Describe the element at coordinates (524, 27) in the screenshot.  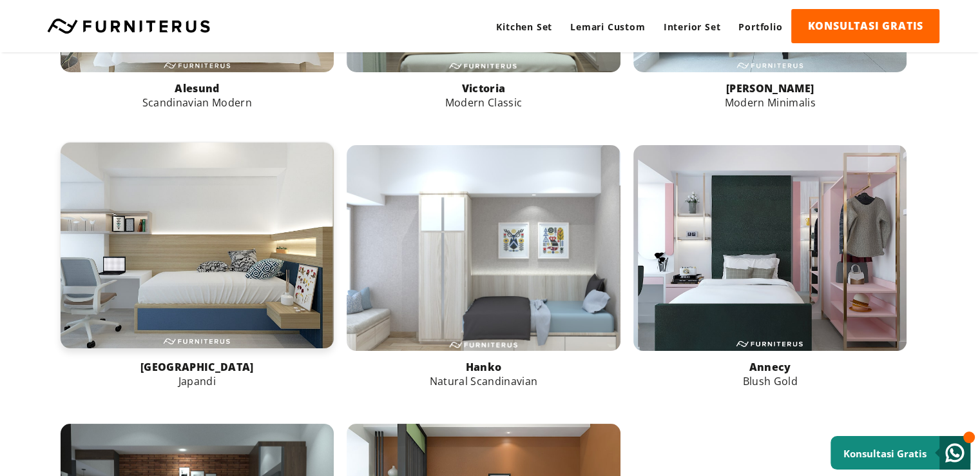
I see `a: Kitchen Set` at that location.